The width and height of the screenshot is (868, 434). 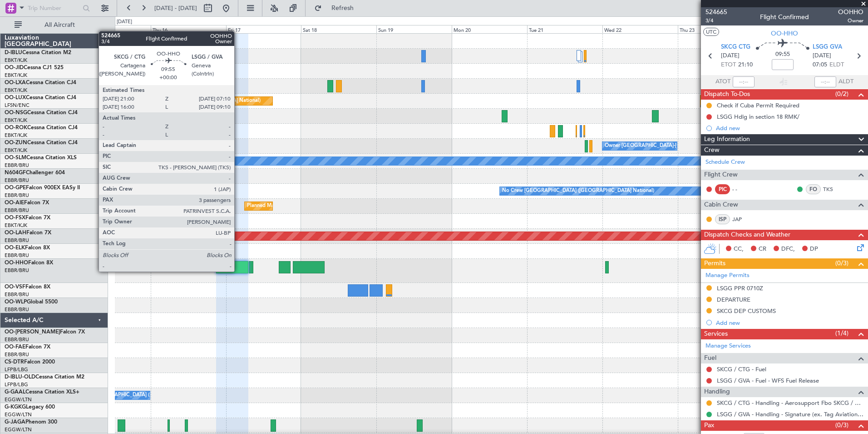 I want to click on span: OO-LUX, so click(x=15, y=98).